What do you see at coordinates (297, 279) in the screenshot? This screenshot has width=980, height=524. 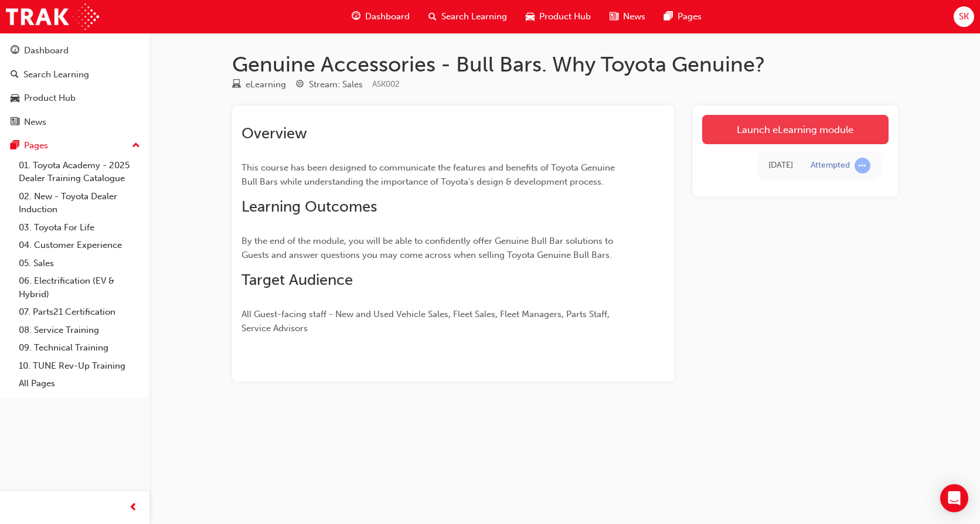 I see `span: Target Audience` at bounding box center [297, 279].